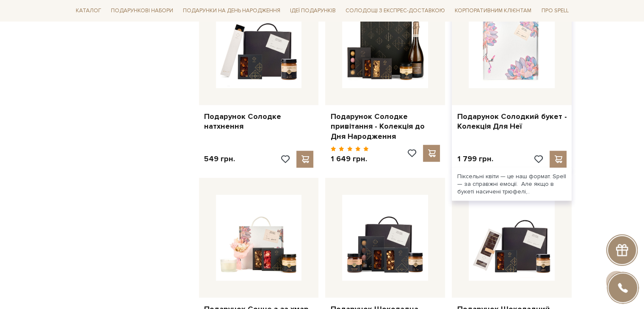 The height and width of the screenshot is (309, 644). Describe the element at coordinates (258, 121) in the screenshot. I see `a: Подарунок Солодке натхнення` at that location.